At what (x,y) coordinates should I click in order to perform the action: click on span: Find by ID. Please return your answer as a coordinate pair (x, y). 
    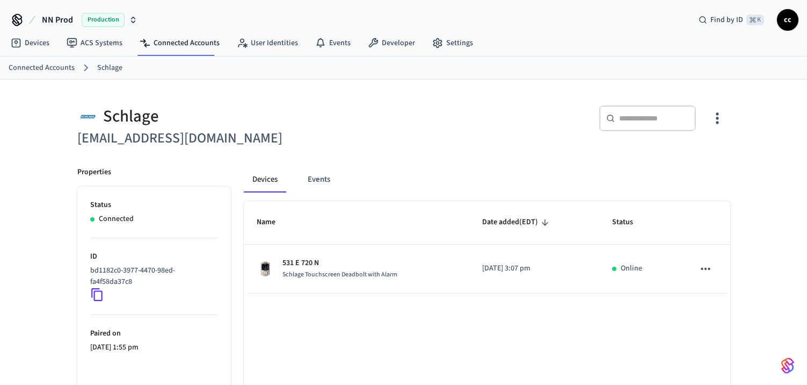
    Looking at the image, I should click on (727, 20).